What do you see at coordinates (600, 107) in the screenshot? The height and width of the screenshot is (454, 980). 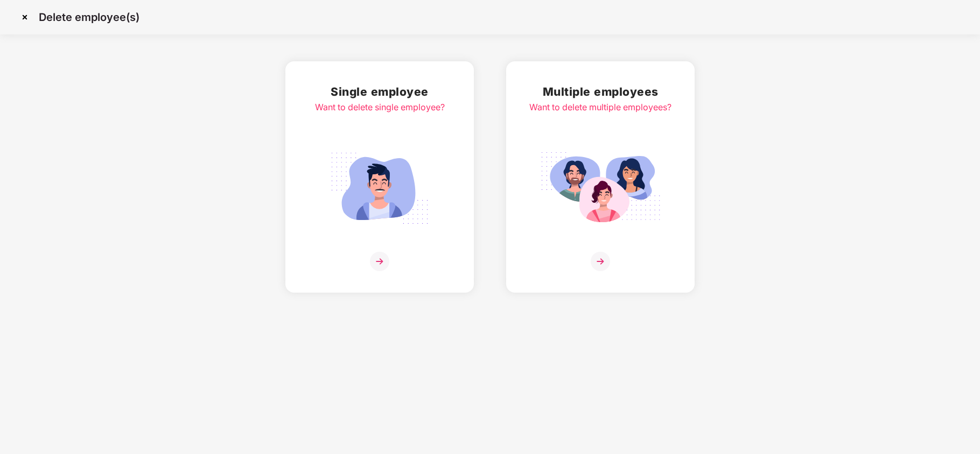 I see `div: Want to delete multiple employees?` at bounding box center [600, 107].